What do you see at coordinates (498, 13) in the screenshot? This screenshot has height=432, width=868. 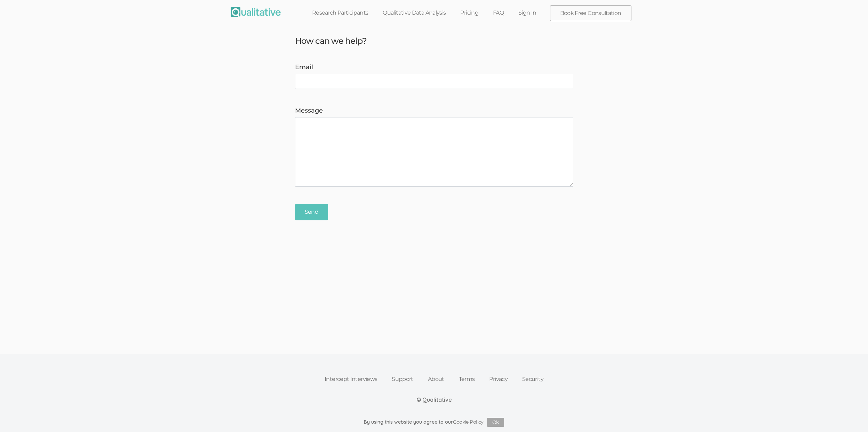 I see `a: FAQ` at bounding box center [498, 13].